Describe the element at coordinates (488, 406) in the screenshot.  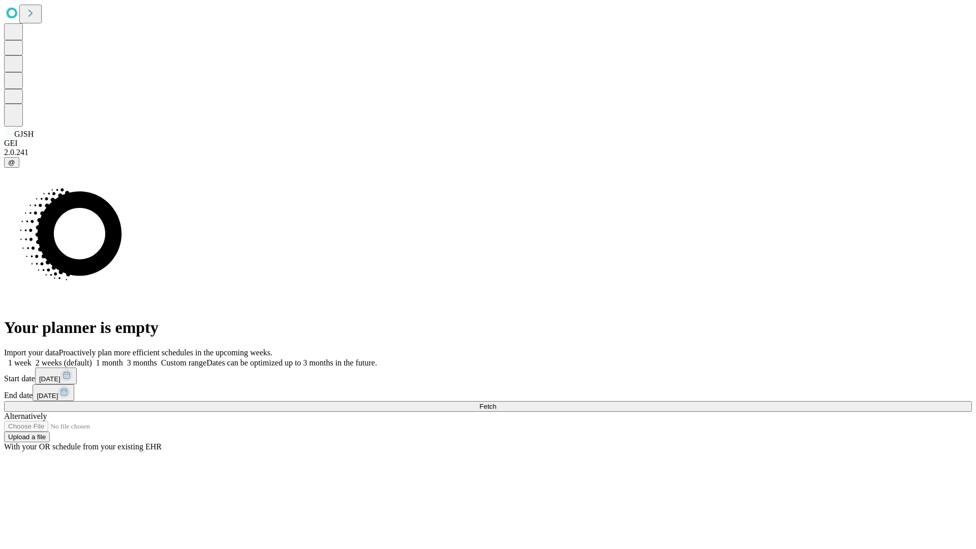
I see `button: Fetch` at that location.